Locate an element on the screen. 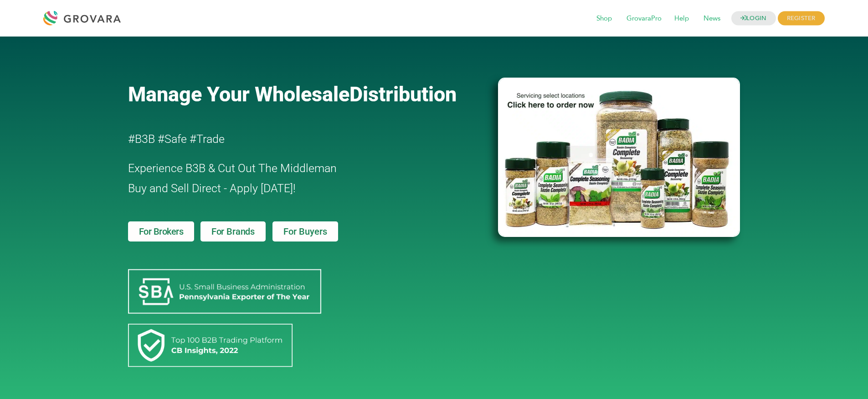  span: News is located at coordinates (712, 19).